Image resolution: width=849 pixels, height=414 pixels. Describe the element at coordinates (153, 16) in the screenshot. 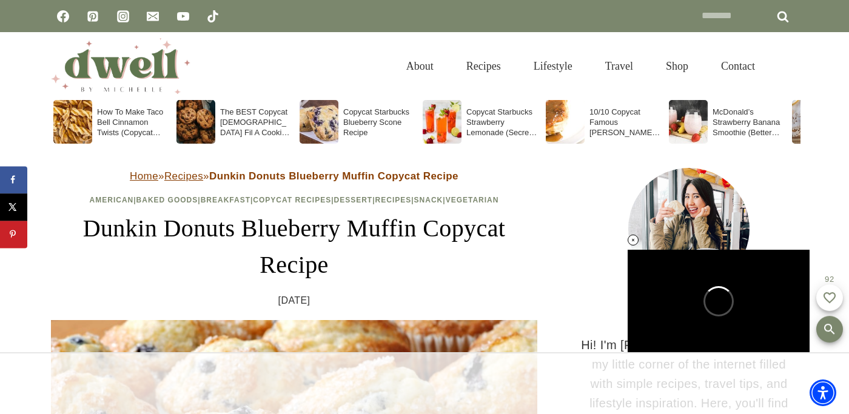

I see `a: Email` at that location.